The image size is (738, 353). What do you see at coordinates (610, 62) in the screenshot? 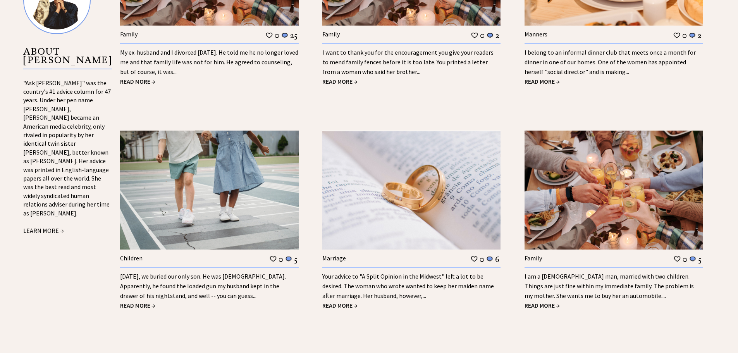
I see `a: I belong to an informal dinner club that meets once a month for dinner in one of our homes. One o...` at bounding box center [610, 62].